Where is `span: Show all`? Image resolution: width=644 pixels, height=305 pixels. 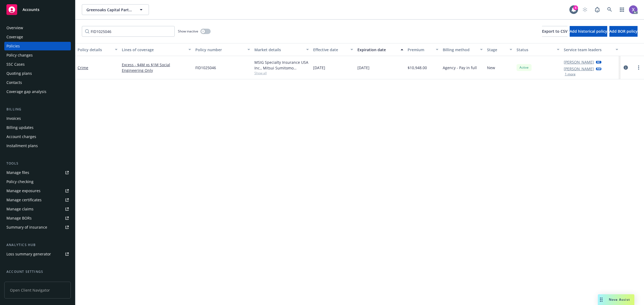 span: Show all is located at coordinates (282, 73).